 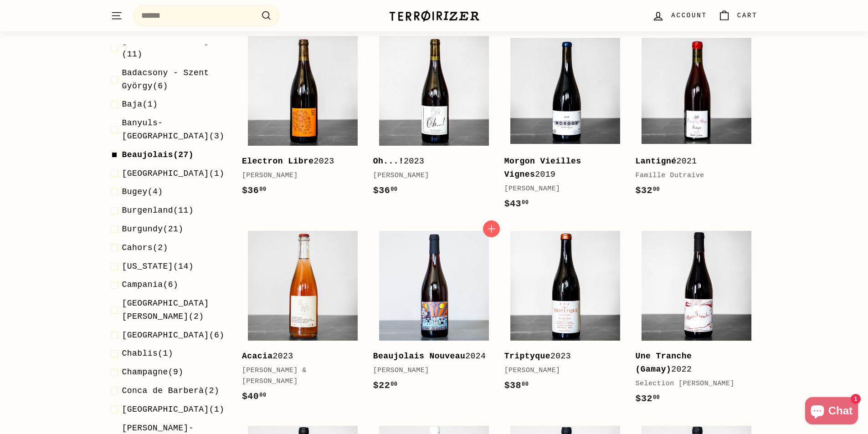 I want to click on inbox-online-store-chat: Shopify online store chat, so click(x=831, y=412).